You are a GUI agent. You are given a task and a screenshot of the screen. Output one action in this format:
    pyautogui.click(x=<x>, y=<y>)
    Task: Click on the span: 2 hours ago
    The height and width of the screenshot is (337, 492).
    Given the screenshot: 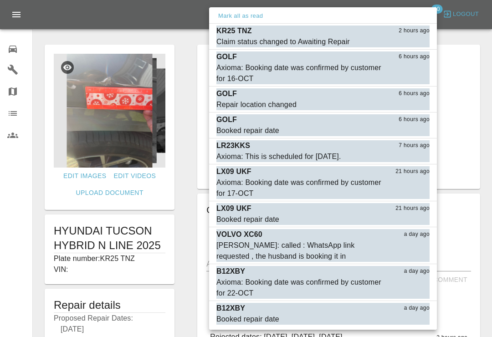 What is the action you would take?
    pyautogui.click(x=414, y=31)
    